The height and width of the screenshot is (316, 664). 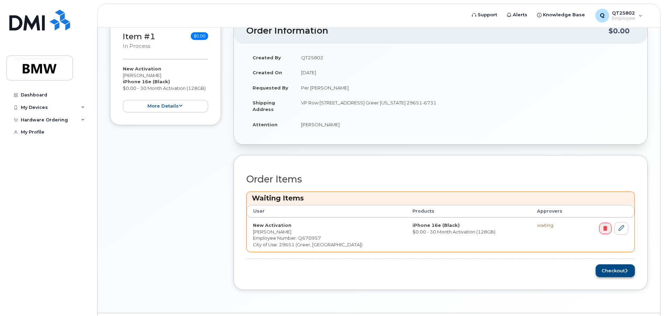 What do you see at coordinates (484, 15) in the screenshot?
I see `a: Support` at bounding box center [484, 15].